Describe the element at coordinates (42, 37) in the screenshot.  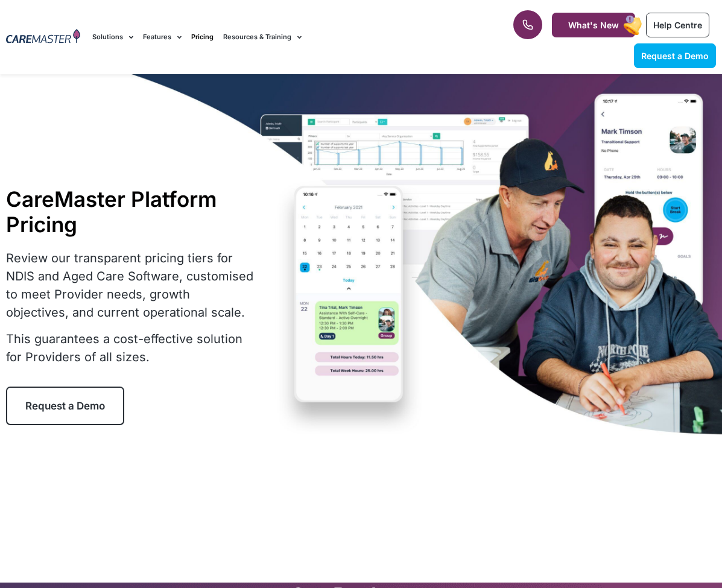
I see `img: CareMaster Logo` at that location.